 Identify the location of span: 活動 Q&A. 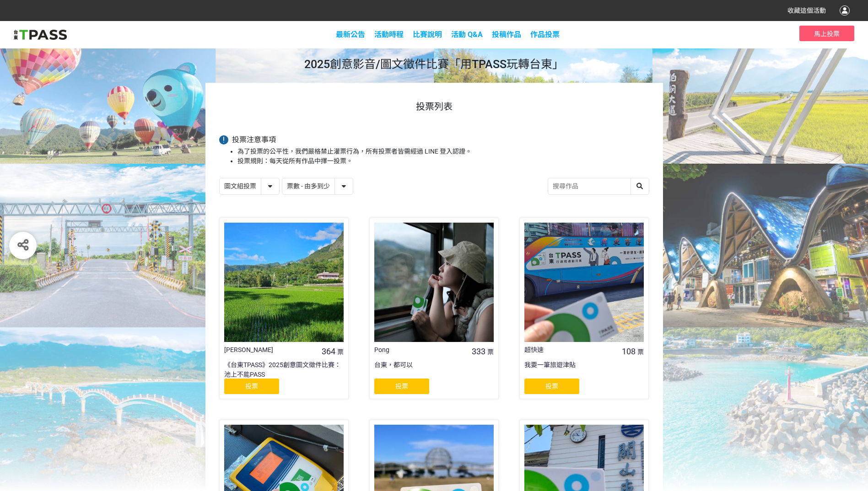
(467, 34).